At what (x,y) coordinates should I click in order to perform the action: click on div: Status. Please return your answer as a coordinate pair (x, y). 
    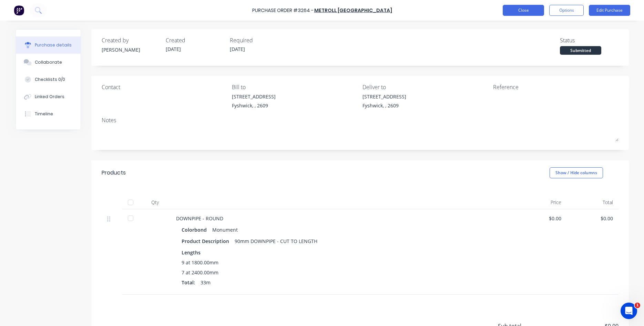
    Looking at the image, I should click on (589, 40).